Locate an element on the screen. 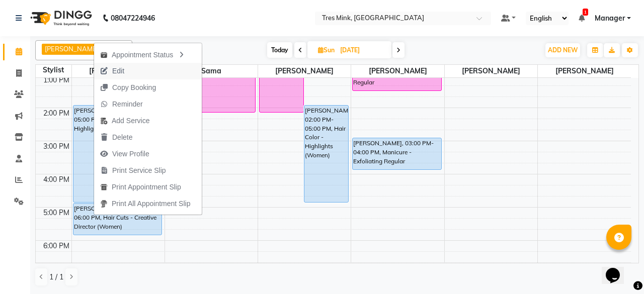 The height and width of the screenshot is (294, 644). b: 08047224946 is located at coordinates (133, 18).